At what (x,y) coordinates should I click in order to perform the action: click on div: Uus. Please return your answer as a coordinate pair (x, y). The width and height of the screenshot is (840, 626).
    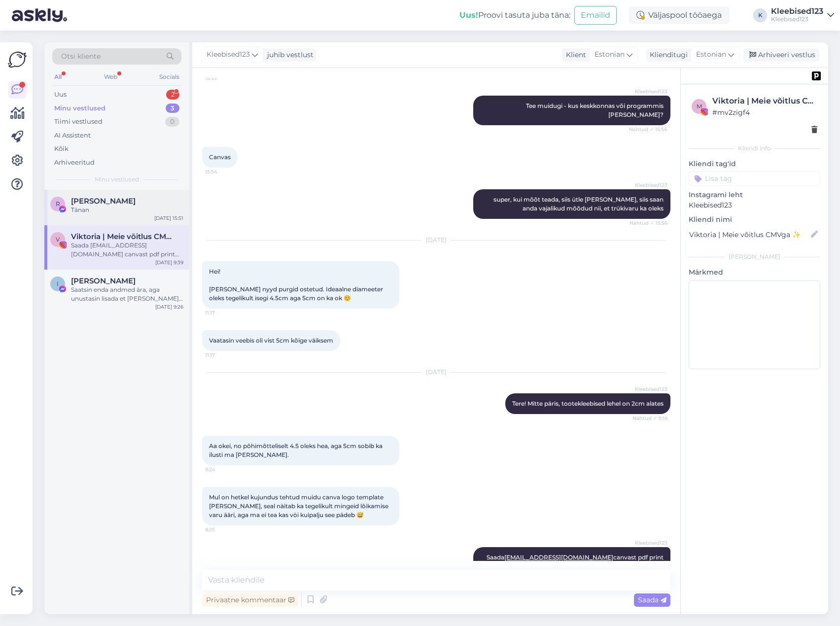
    Looking at the image, I should click on (61, 95).